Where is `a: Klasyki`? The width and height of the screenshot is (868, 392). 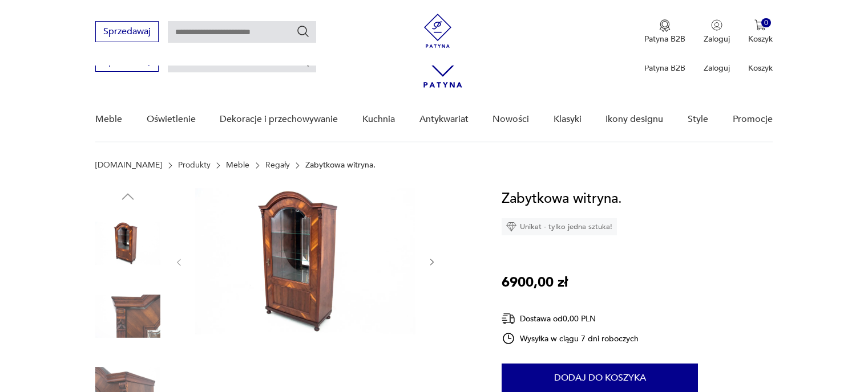
a: Klasyki is located at coordinates (567, 119).